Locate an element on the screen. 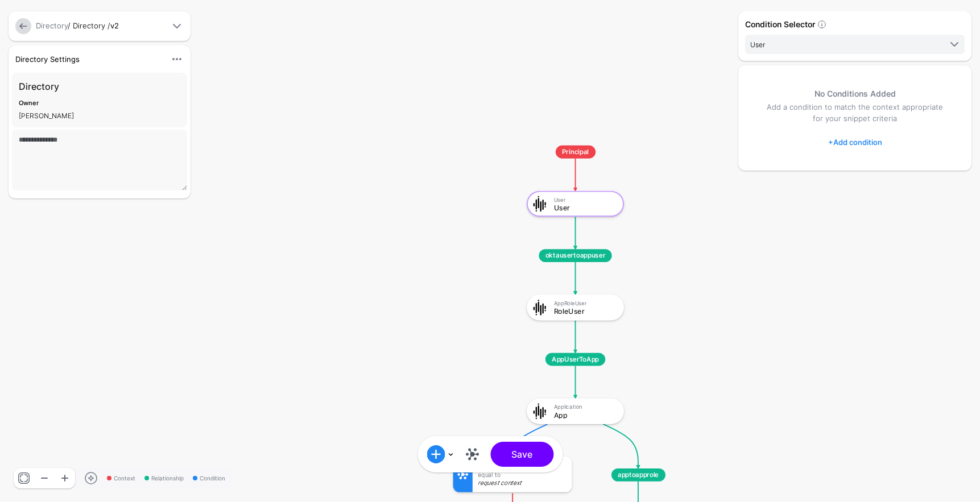  div: RoleUser is located at coordinates (585, 311).